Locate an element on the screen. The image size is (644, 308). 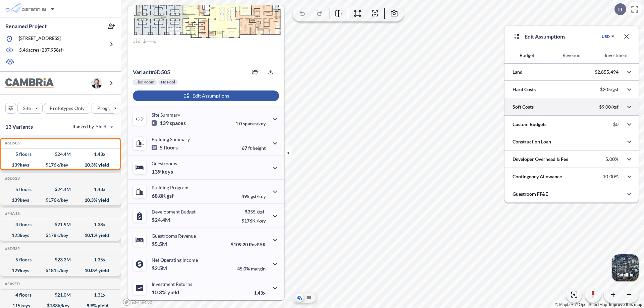
p: $2.5M is located at coordinates (160, 268).